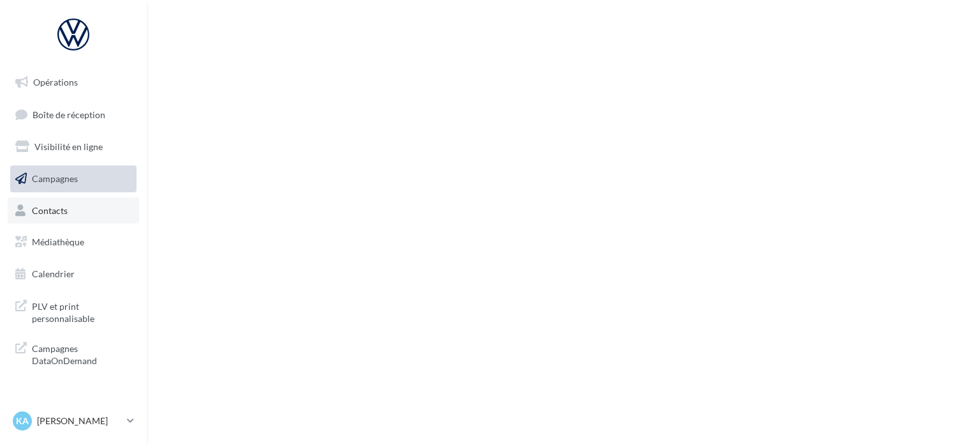 The width and height of the screenshot is (980, 444). What do you see at coordinates (55, 82) in the screenshot?
I see `span: Opérations` at bounding box center [55, 82].